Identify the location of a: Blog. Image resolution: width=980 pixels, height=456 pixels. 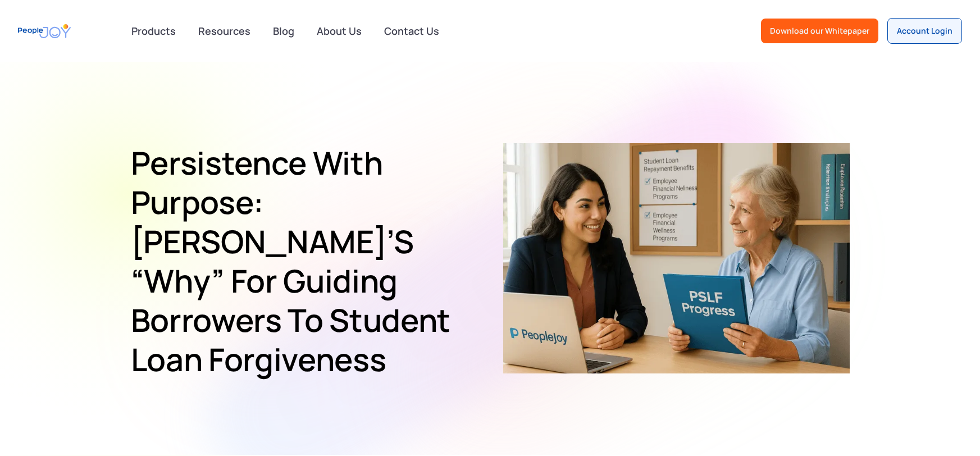
(283, 31).